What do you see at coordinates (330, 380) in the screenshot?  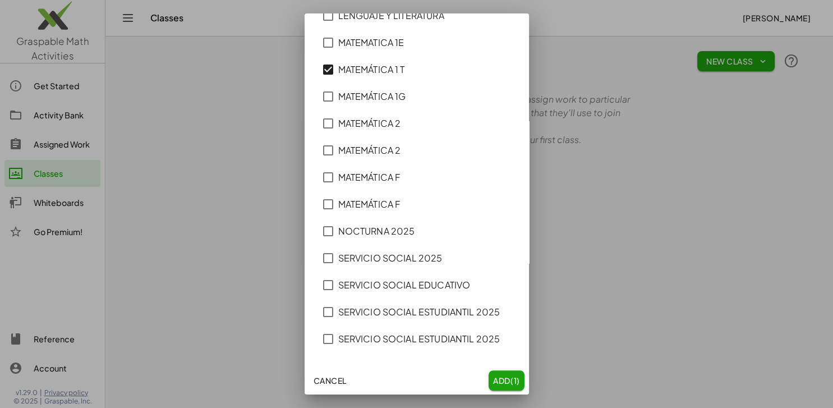 I see `span: Cancel` at bounding box center [330, 380].